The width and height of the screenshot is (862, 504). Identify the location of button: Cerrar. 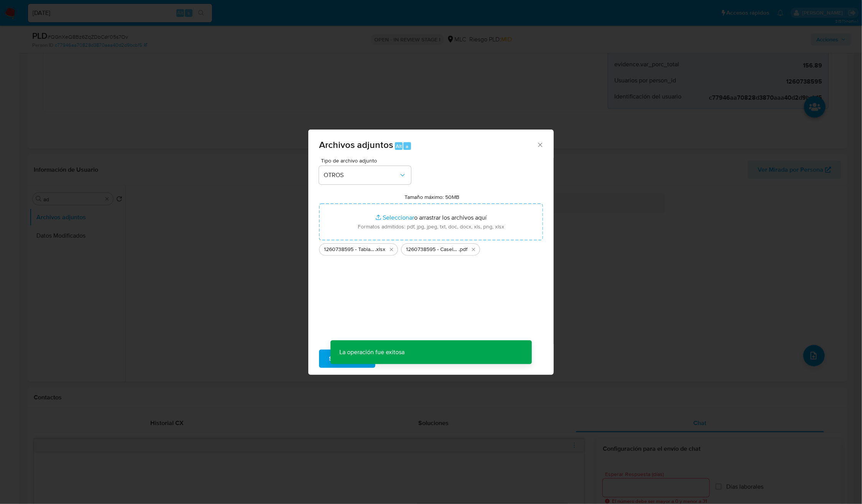
(540, 144).